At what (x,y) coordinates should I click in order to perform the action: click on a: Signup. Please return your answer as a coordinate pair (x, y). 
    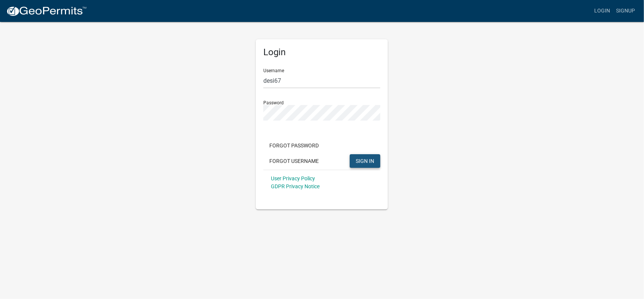
    Looking at the image, I should click on (626, 11).